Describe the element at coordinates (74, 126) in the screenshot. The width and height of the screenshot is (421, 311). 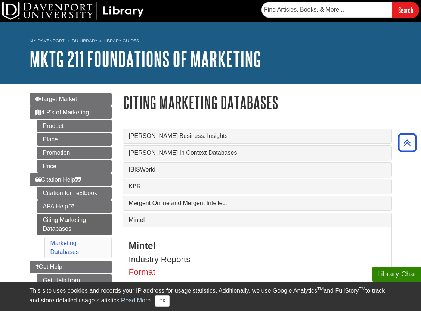
I see `a: Product` at that location.